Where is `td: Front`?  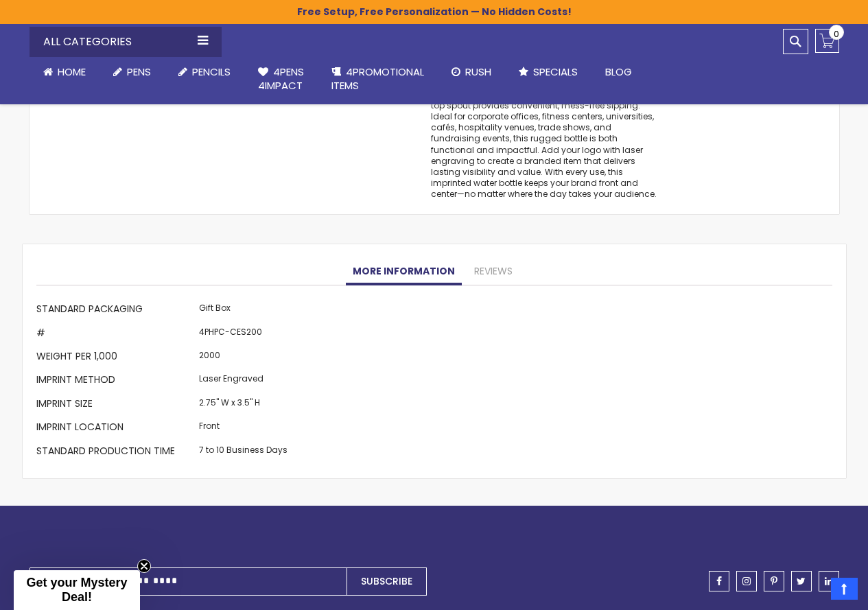
td: Front is located at coordinates (243, 429).